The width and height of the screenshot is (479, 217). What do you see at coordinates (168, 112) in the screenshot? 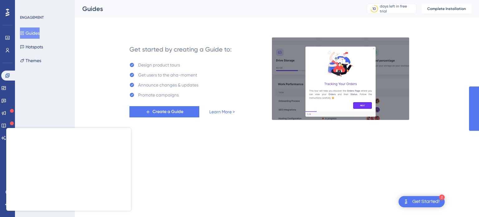
I see `span: Create a Guide` at bounding box center [168, 112].